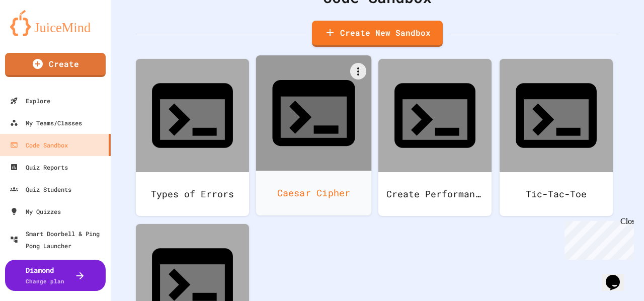  I want to click on div: Code Sandbox, so click(39, 145).